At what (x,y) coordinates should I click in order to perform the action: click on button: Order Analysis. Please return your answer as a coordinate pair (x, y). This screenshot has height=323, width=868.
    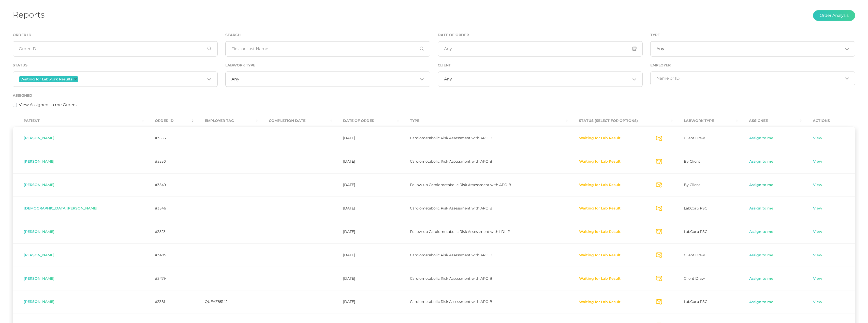
    Looking at the image, I should click on (834, 15).